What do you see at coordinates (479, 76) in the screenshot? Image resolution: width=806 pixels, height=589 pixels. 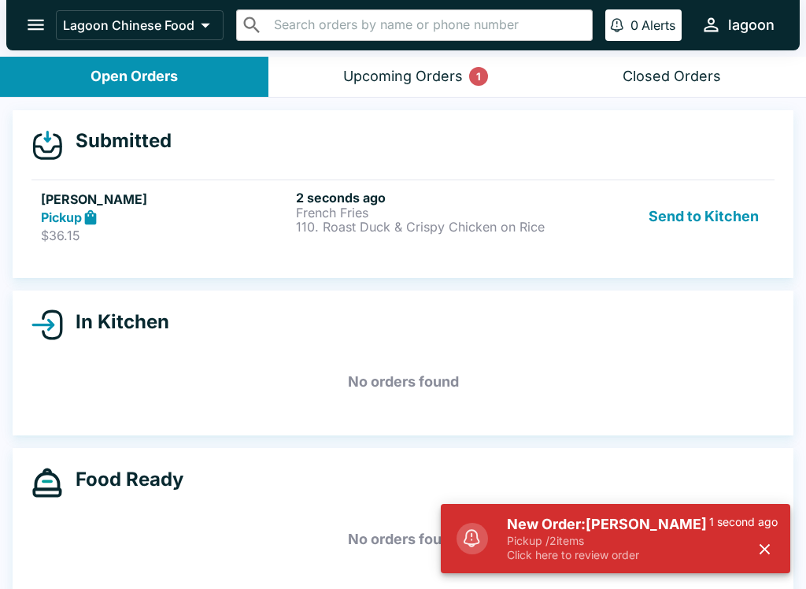 I see `p: 1` at bounding box center [479, 76].